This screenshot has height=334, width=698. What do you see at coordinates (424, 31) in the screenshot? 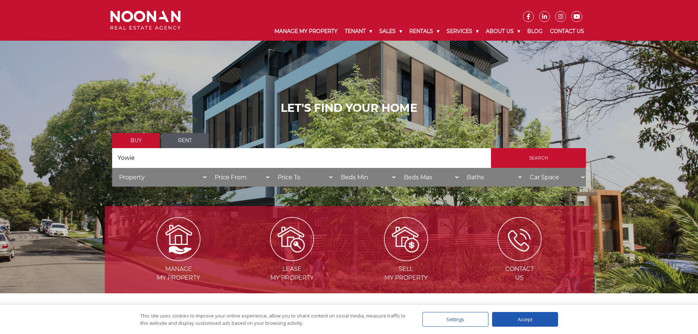
I see `a: Rentals` at bounding box center [424, 31].